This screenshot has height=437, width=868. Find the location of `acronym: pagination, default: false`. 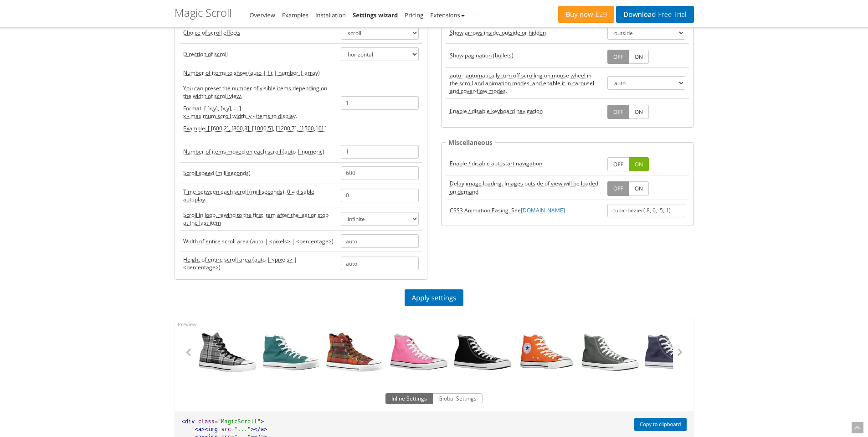

acronym: pagination, default: false is located at coordinates (482, 55).